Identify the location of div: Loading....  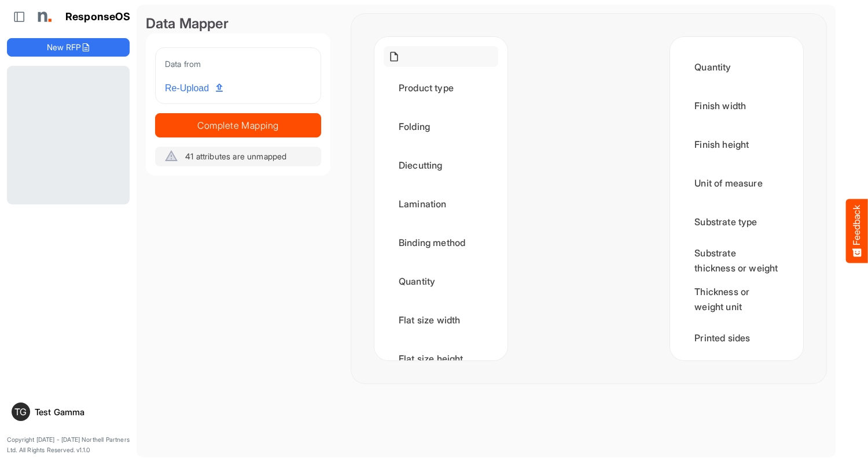
(68, 136).